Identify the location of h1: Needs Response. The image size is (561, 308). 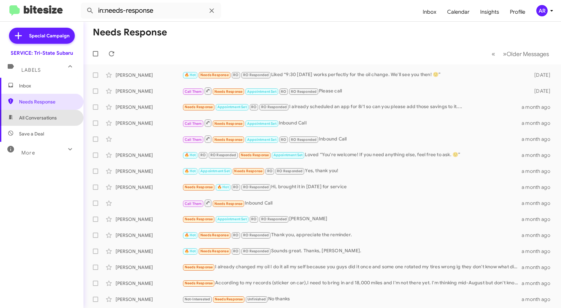
(130, 32).